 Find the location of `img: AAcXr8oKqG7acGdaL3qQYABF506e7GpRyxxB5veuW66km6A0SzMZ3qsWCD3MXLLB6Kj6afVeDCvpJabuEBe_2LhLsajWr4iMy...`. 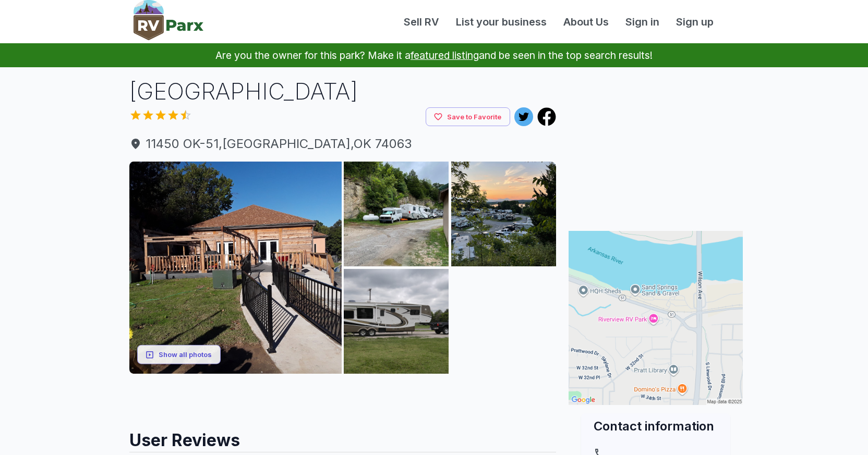

img: AAcXr8oKqG7acGdaL3qQYABF506e7GpRyxxB5veuW66km6A0SzMZ3qsWCD3MXLLB6Kj6afVeDCvpJabuEBe_2LhLsajWr4iMy... is located at coordinates (503, 321).